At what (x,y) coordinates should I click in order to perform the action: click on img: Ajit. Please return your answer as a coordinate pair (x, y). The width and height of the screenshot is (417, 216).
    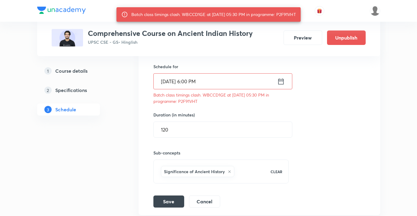
    Looking at the image, I should click on (375, 11).